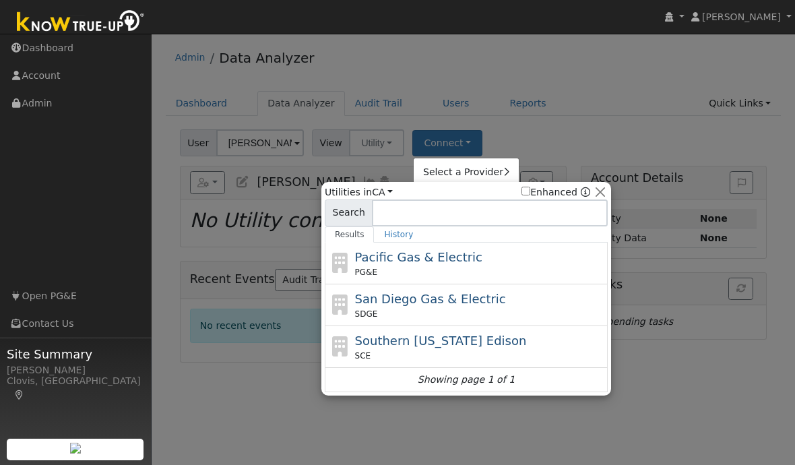 The image size is (795, 465). What do you see at coordinates (20, 395) in the screenshot?
I see `a: Map` at bounding box center [20, 395].